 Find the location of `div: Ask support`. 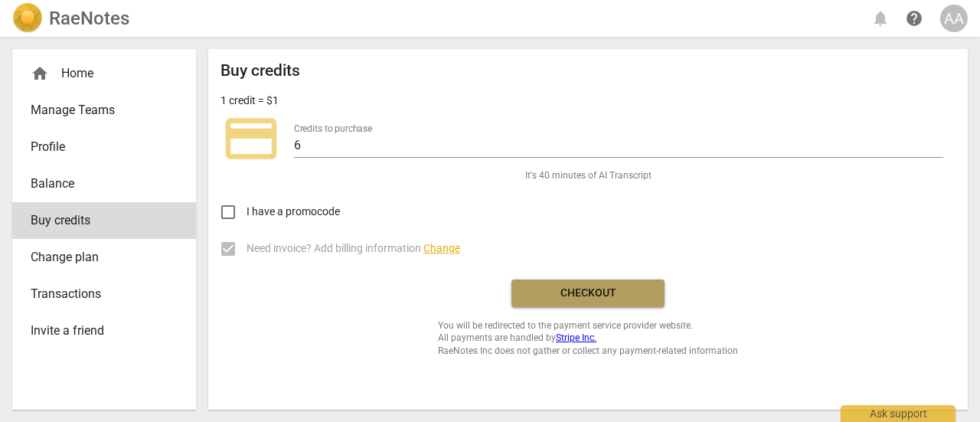

div: Ask support is located at coordinates (898, 413).